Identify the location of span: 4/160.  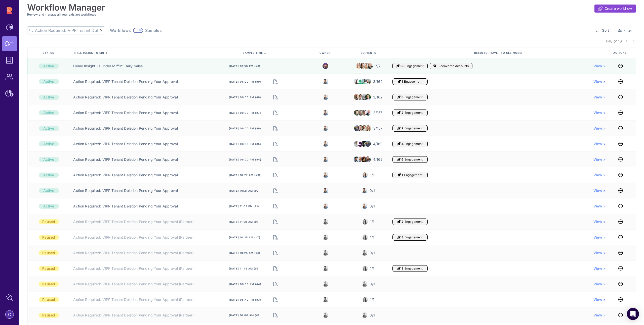
(378, 144).